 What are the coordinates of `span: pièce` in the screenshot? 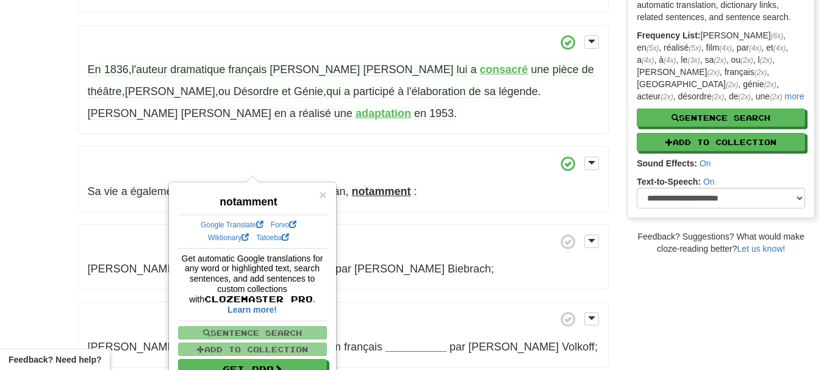 It's located at (566, 70).